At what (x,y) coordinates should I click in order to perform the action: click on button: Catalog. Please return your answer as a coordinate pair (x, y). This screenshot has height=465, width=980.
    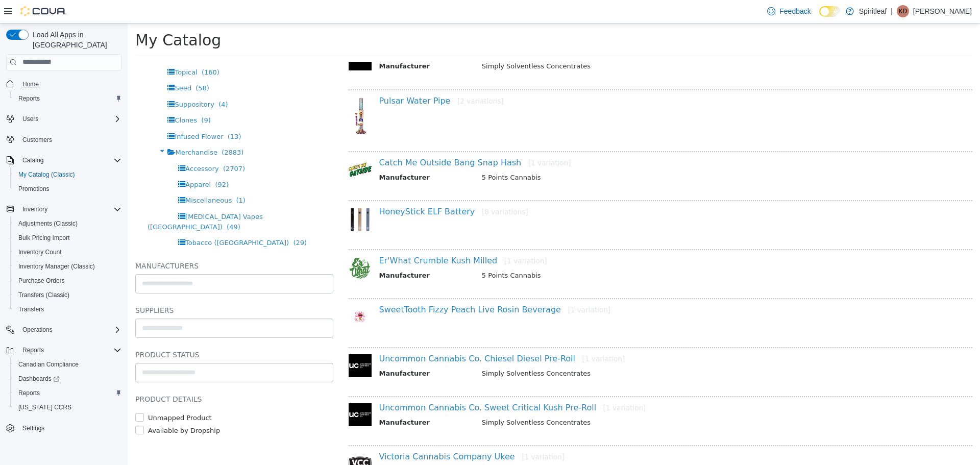
    Looking at the image, I should click on (64, 160).